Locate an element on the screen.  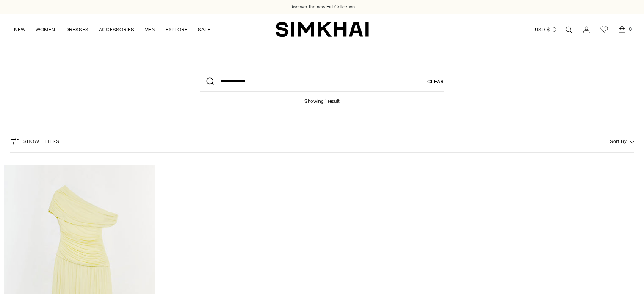
button: Show Filters is located at coordinates (34, 141).